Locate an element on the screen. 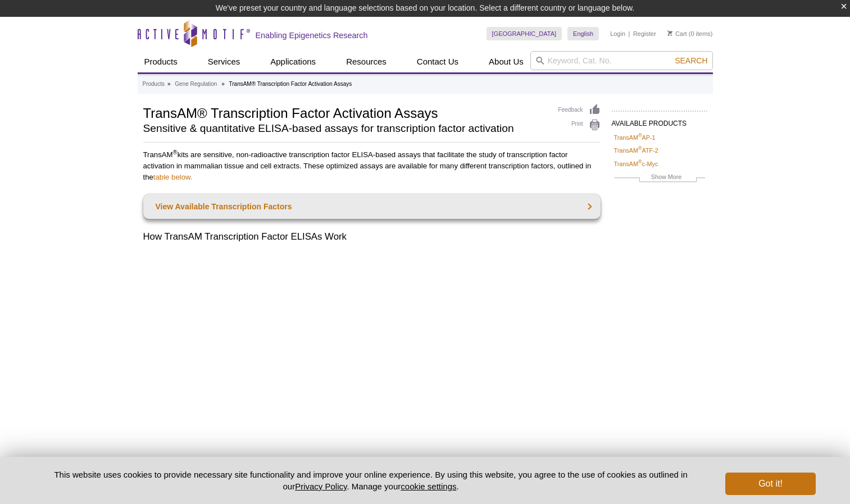 This screenshot has width=850, height=504. a: Cart is located at coordinates (677, 34).